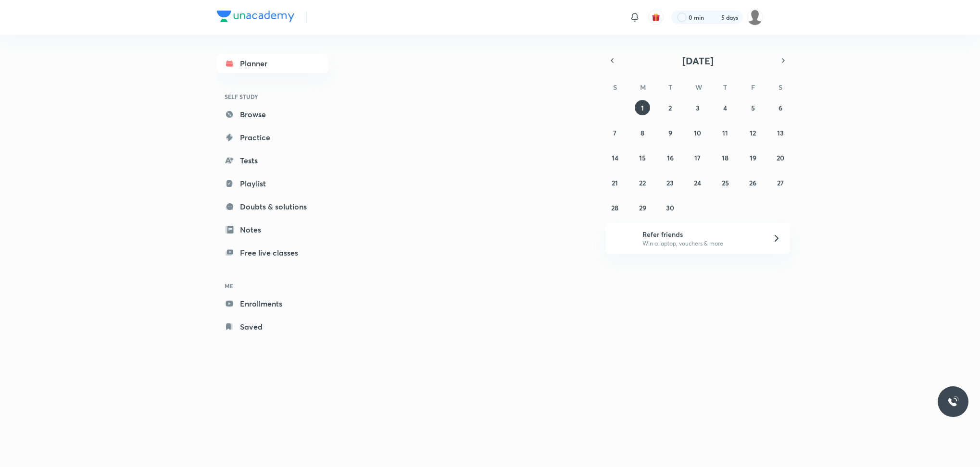  Describe the element at coordinates (753, 132) in the screenshot. I see `abbr: September 12, 2025` at that location.